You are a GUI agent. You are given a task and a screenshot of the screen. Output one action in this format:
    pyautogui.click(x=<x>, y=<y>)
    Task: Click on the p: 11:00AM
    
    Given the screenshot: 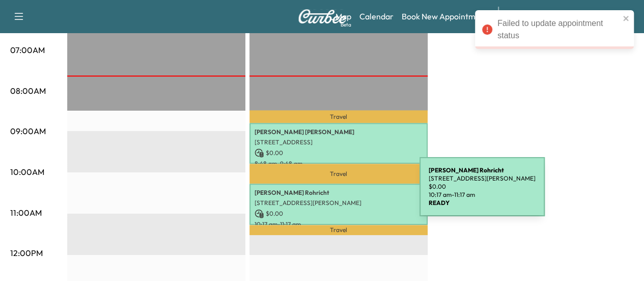 What is the action you would take?
    pyautogui.click(x=26, y=212)
    